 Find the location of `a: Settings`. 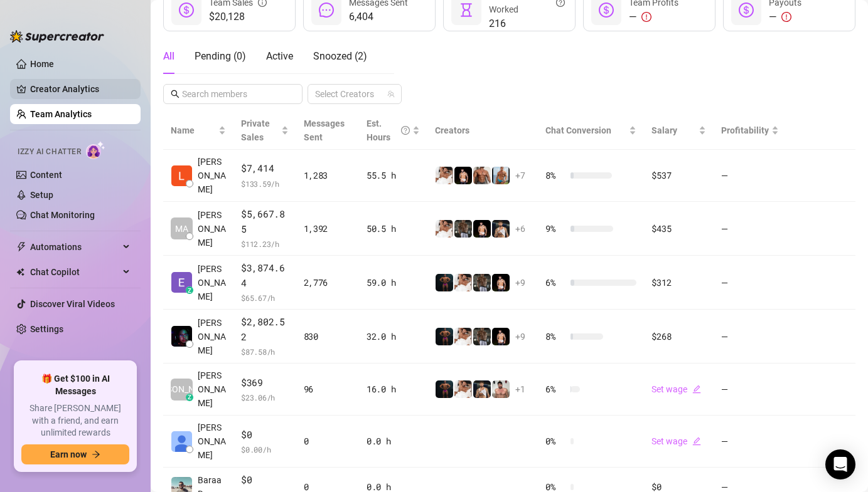

a: Settings is located at coordinates (46, 329).